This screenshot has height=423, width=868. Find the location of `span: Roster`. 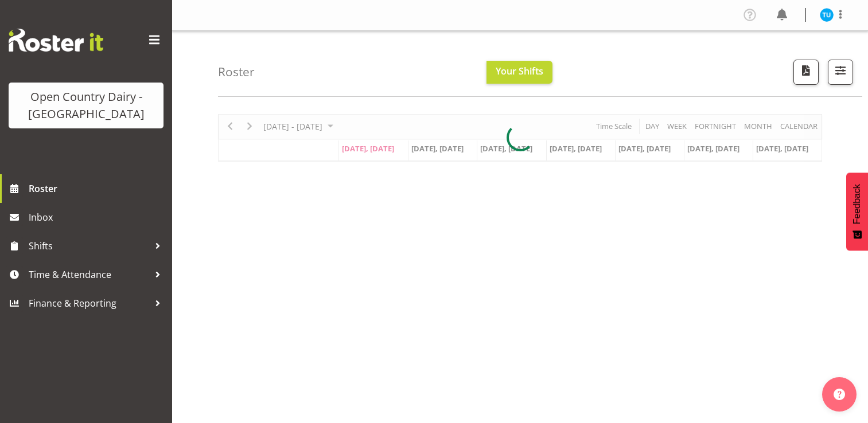

span: Roster is located at coordinates (97, 188).